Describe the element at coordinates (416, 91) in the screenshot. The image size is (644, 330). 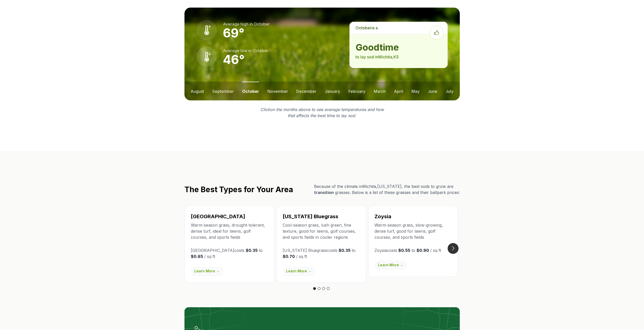
I see `button: may` at that location.